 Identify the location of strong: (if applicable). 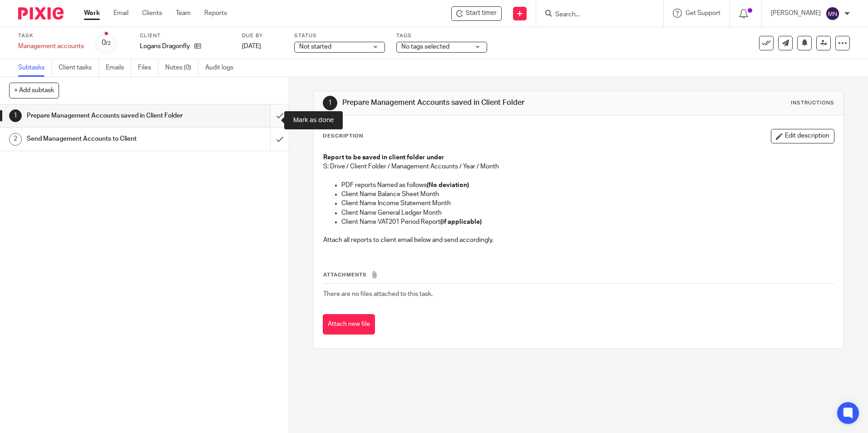
(461, 222).